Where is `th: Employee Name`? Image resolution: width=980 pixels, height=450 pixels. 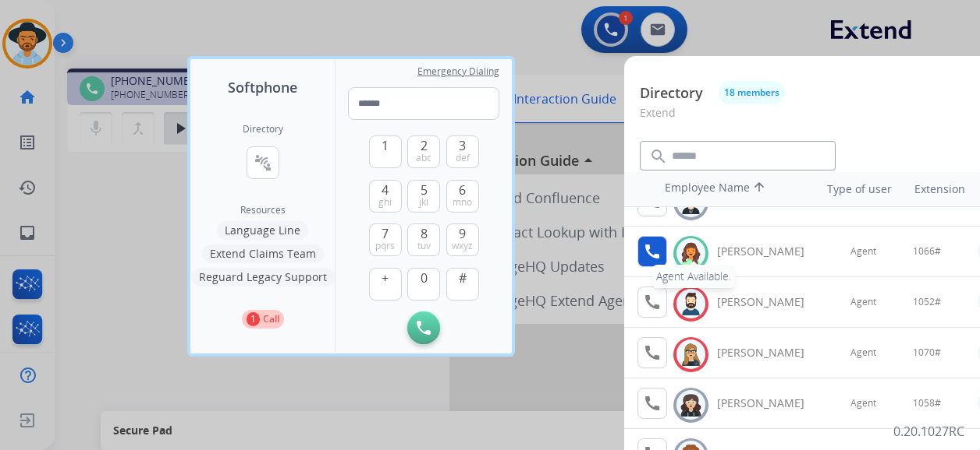
th: Employee Name is located at coordinates (727, 190).